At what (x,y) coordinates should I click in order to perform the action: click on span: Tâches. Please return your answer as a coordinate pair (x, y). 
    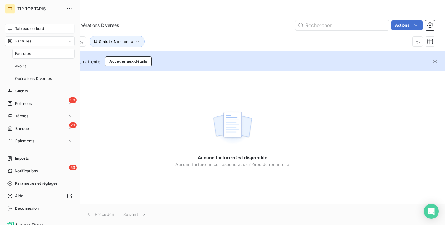
    Looking at the image, I should click on (22, 116).